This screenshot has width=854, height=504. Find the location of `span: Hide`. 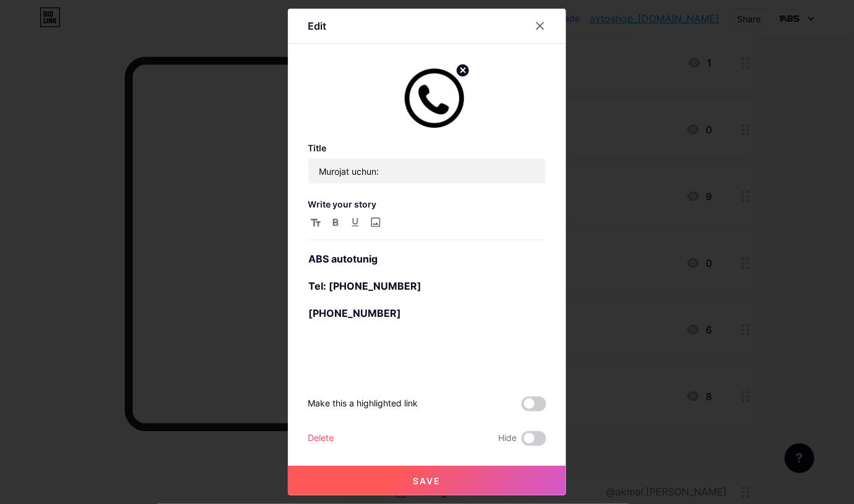

span: Hide is located at coordinates (508, 439).